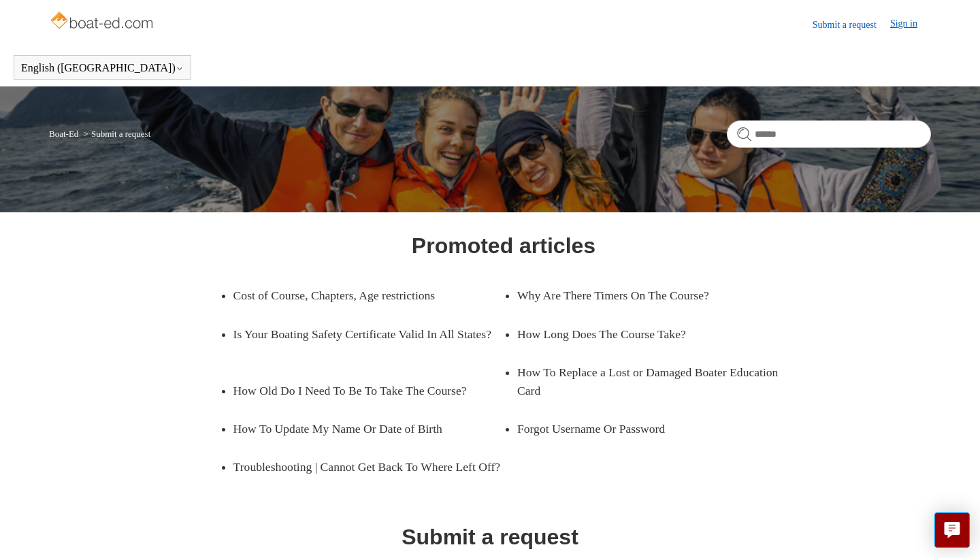 This screenshot has width=980, height=558. Describe the element at coordinates (642, 295) in the screenshot. I see `a: Why Are There Timers On The Course?` at that location.